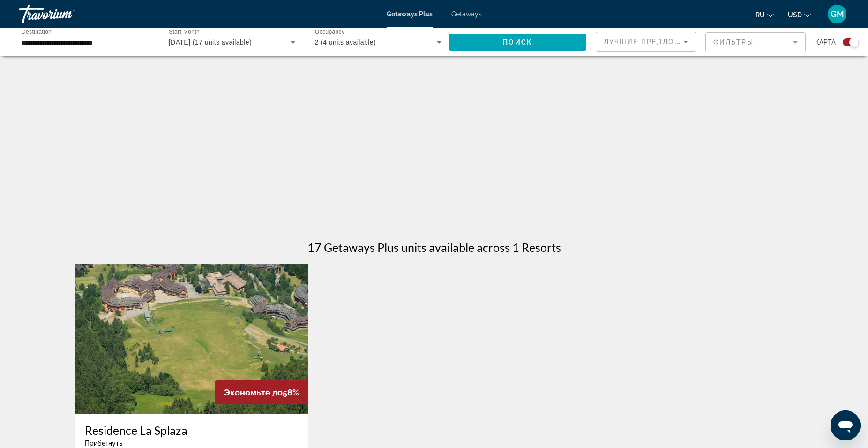 Image resolution: width=868 pixels, height=448 pixels. What do you see at coordinates (764, 14) in the screenshot?
I see `button: Change language` at bounding box center [764, 14].